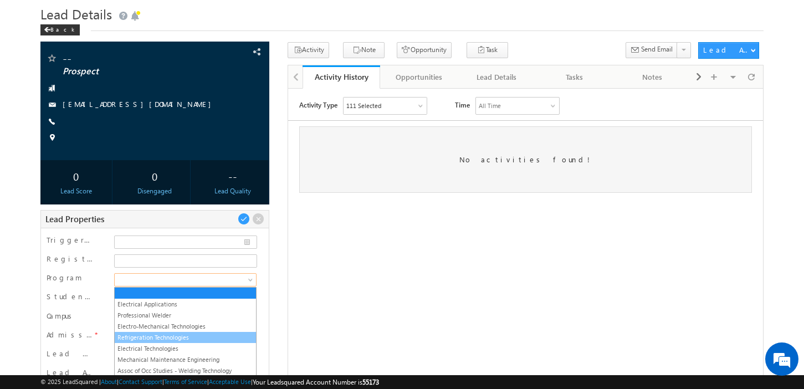 The image size is (804, 389). Describe the element at coordinates (497, 77) in the screenshot. I see `a: Lead Details` at that location.